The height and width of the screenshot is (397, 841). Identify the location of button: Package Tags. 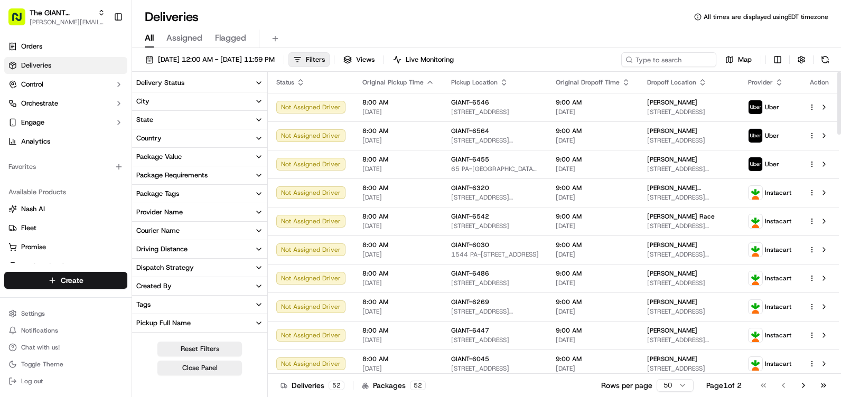
(200, 194).